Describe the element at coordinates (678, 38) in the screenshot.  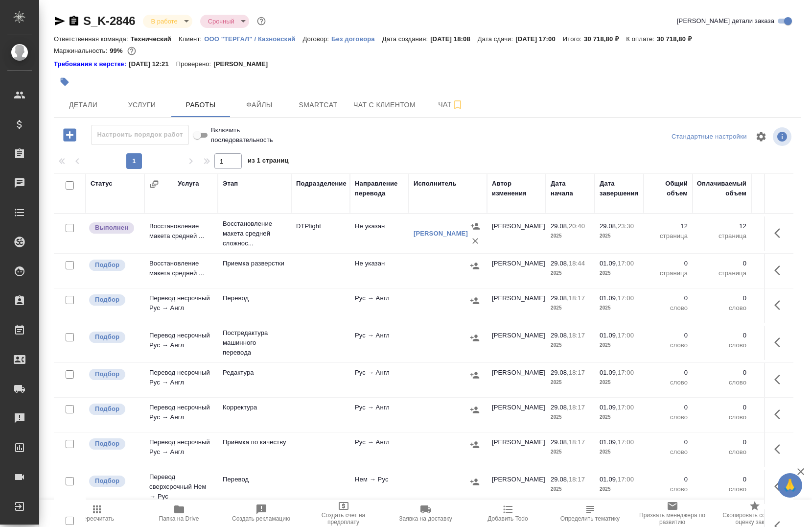
I see `p: 30 718,80 ₽` at that location.